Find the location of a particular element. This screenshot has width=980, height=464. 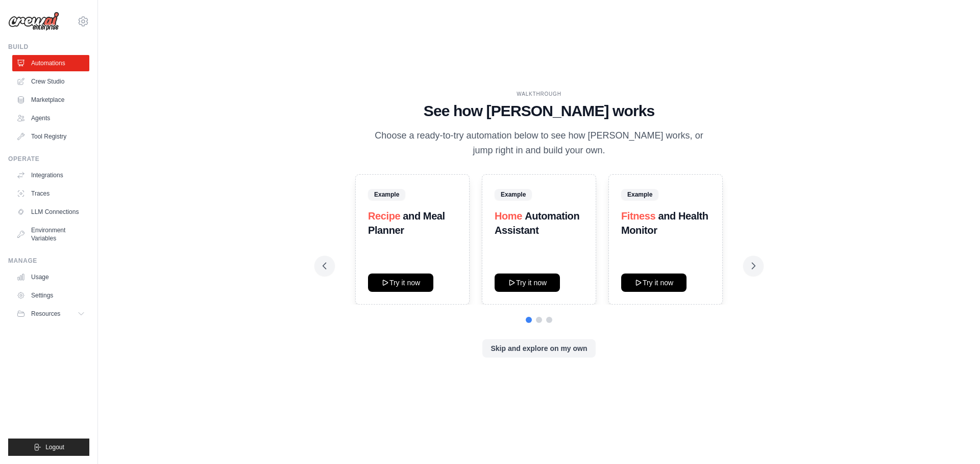

a: Tool Registry is located at coordinates (50, 137).